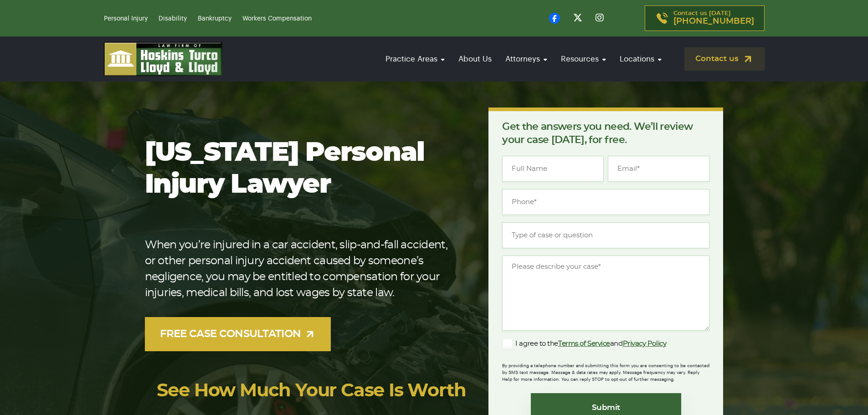 The width and height of the screenshot is (868, 415). Describe the element at coordinates (310, 334) in the screenshot. I see `img: arrow-up-right-light.svg` at that location.